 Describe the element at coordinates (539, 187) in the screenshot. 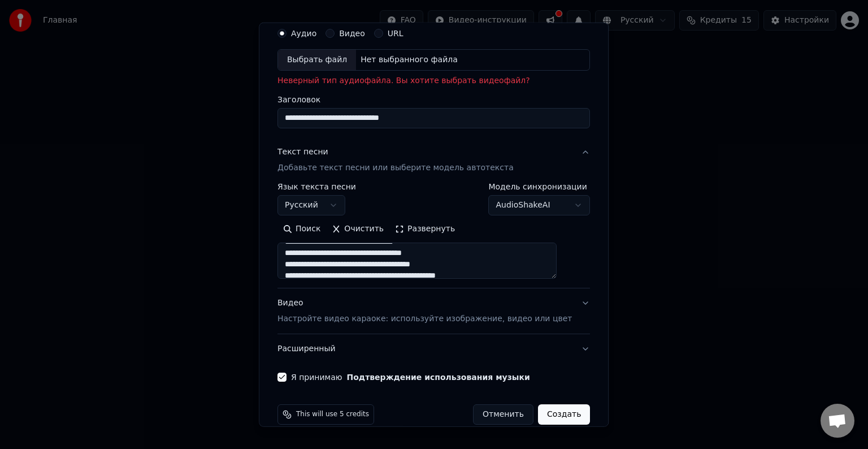

I see `label: Модель синхронизации` at that location.